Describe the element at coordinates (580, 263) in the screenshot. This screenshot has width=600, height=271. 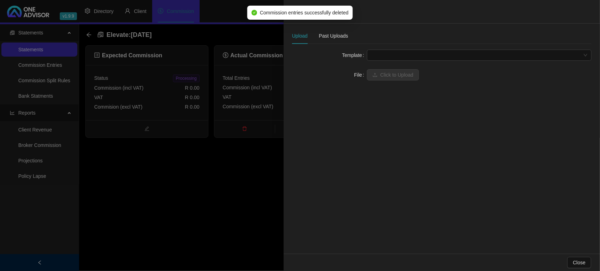
I see `span: Close` at that location.